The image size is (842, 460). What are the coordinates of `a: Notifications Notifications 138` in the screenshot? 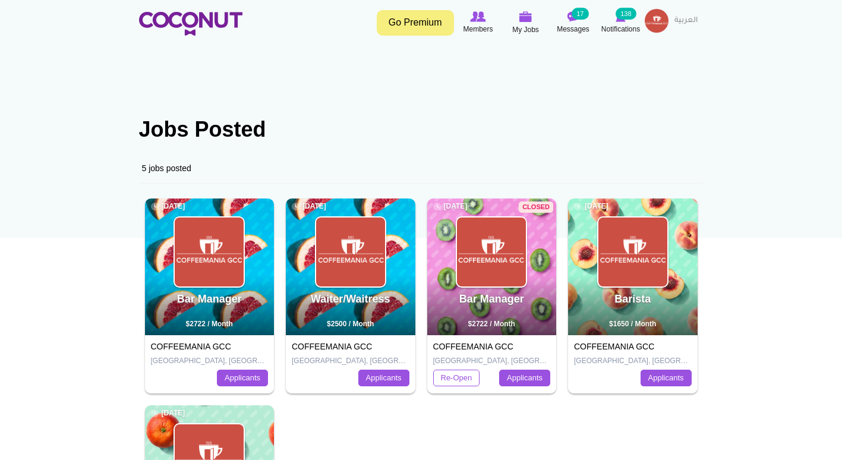 It's located at (621, 23).